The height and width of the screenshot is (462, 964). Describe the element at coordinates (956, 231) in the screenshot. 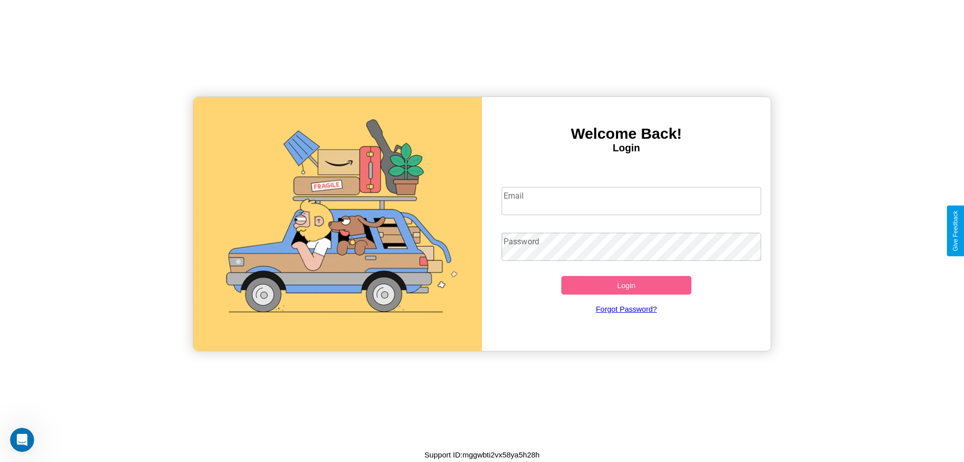

I see `div: Give Feedback` at that location.